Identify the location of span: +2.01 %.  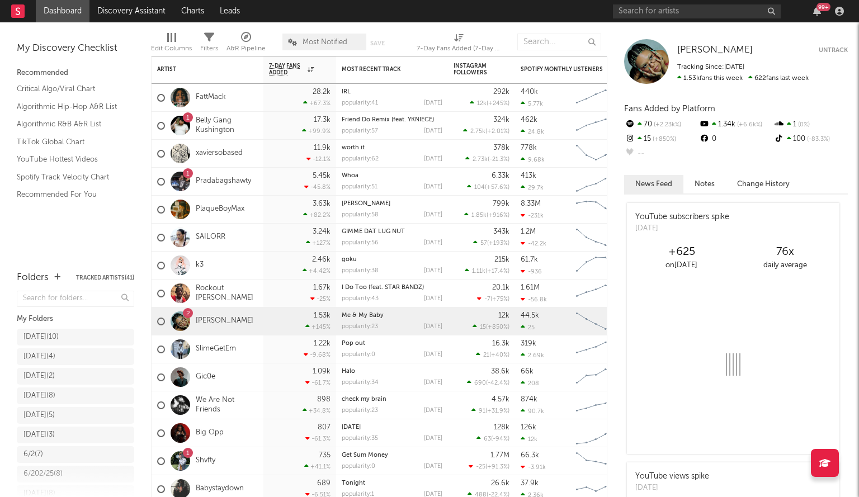
(497, 131).